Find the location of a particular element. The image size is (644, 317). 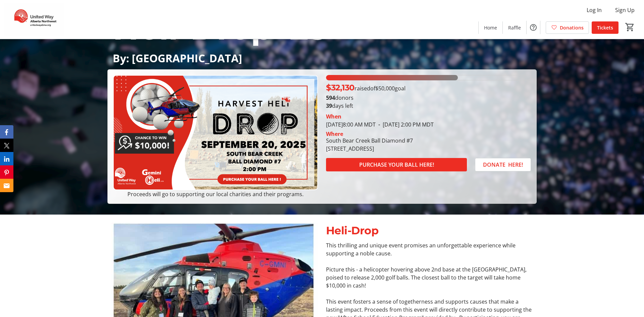

p: Proceeds will go to supporting our local charities and their programs. is located at coordinates (216, 195).